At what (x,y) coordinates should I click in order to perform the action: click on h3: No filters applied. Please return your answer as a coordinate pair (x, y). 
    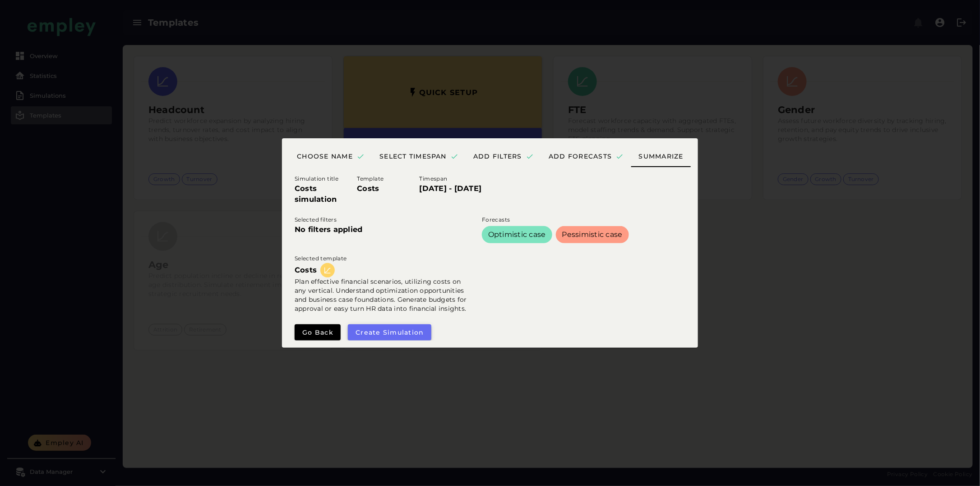
    Looking at the image, I should click on (382, 229).